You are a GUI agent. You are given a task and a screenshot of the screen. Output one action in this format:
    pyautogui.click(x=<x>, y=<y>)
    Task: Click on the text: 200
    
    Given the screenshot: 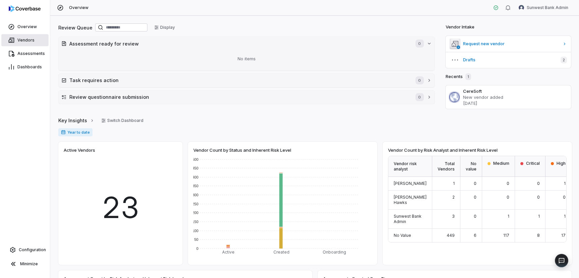 What is the action you would take?
    pyautogui.click(x=195, y=213)
    